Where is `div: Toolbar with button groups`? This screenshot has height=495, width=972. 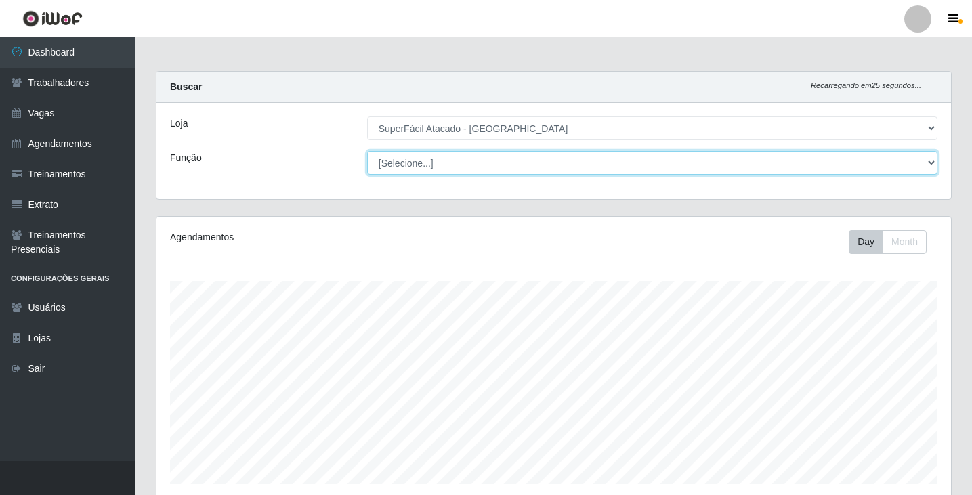 div: Toolbar with button groups is located at coordinates (892, 242).